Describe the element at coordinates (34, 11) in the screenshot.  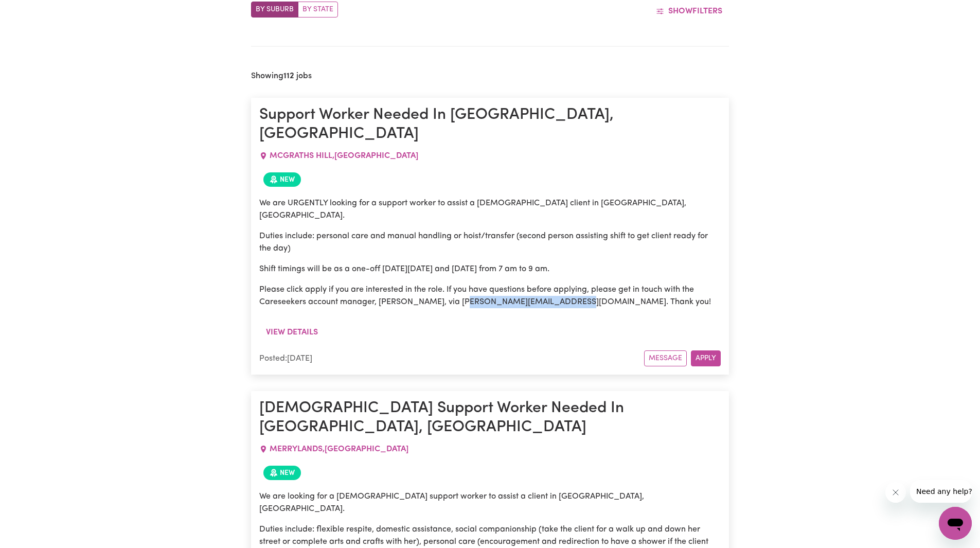
I see `span: Need any help?` at that location.